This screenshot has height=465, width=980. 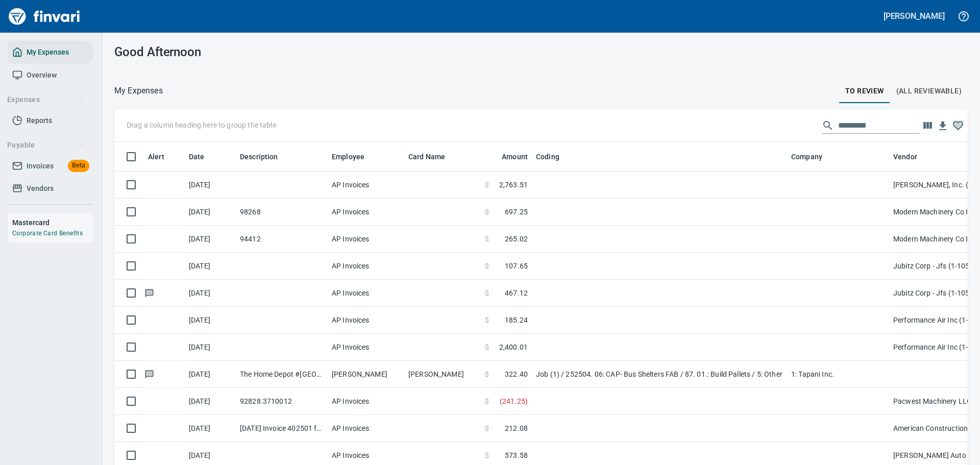 What do you see at coordinates (40, 188) in the screenshot?
I see `span: Vendors` at bounding box center [40, 188].